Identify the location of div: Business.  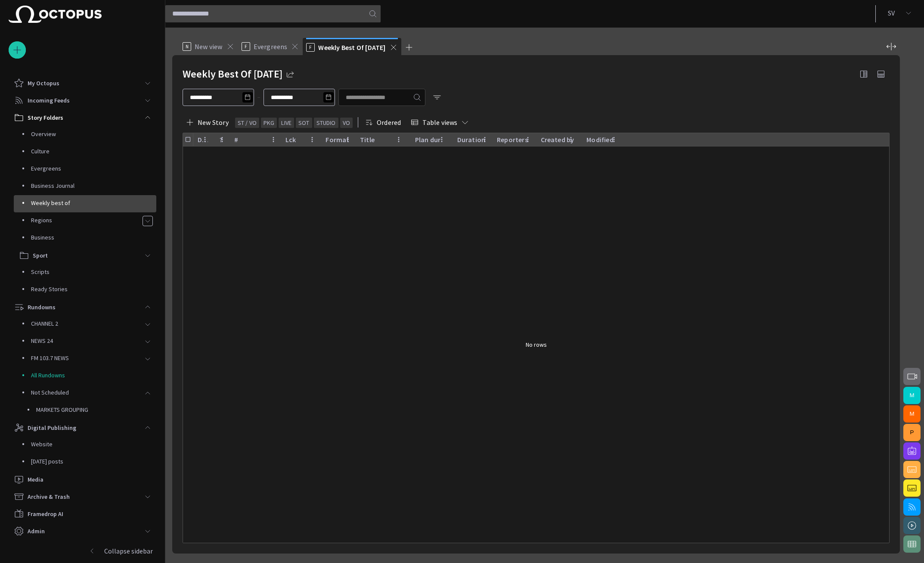
(85, 238).